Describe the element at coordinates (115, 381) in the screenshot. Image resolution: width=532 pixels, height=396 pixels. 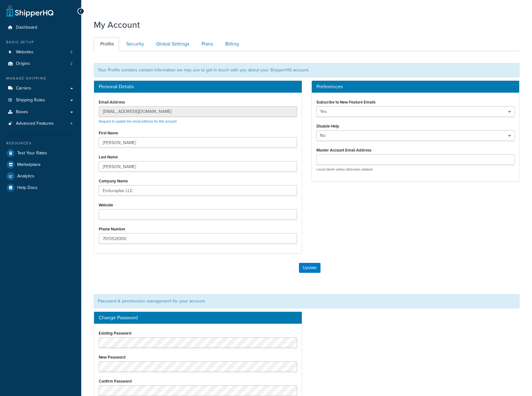
I see `label: Confirm Password` at that location.